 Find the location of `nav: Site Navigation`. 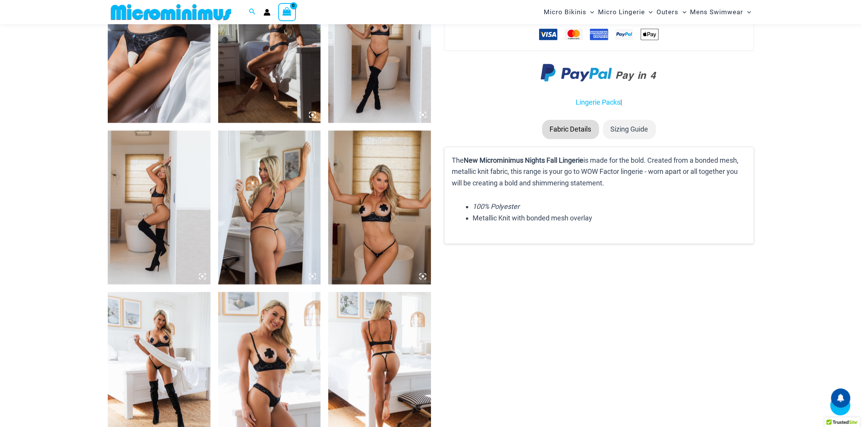

nav: Site Navigation is located at coordinates (647, 12).